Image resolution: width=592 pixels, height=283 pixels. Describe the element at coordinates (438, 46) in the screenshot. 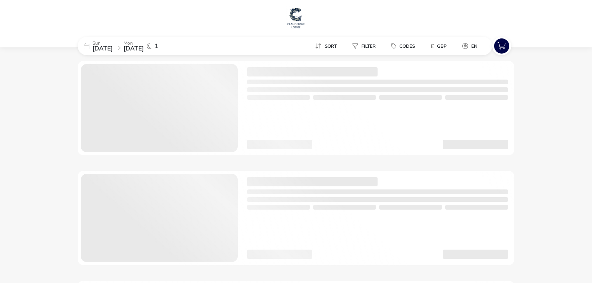

I see `button: £GBP` at that location.